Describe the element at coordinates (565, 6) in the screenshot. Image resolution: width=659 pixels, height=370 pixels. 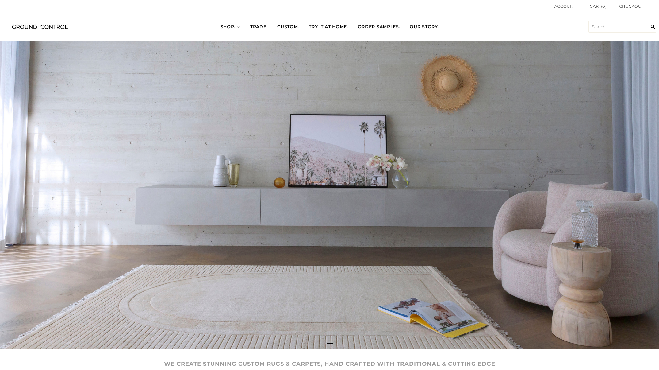
I see `a: Account` at that location.